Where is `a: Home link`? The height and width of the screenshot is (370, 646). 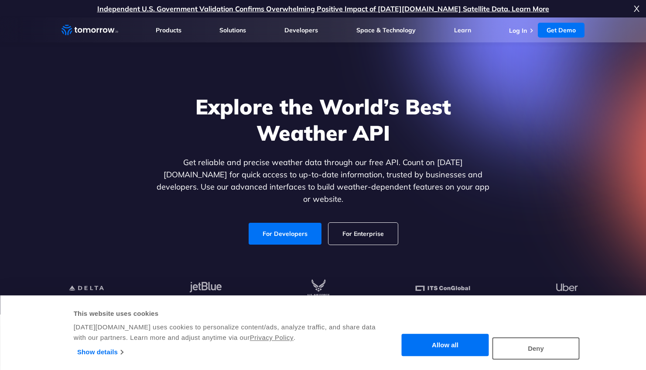 a: Home link is located at coordinates (90, 30).